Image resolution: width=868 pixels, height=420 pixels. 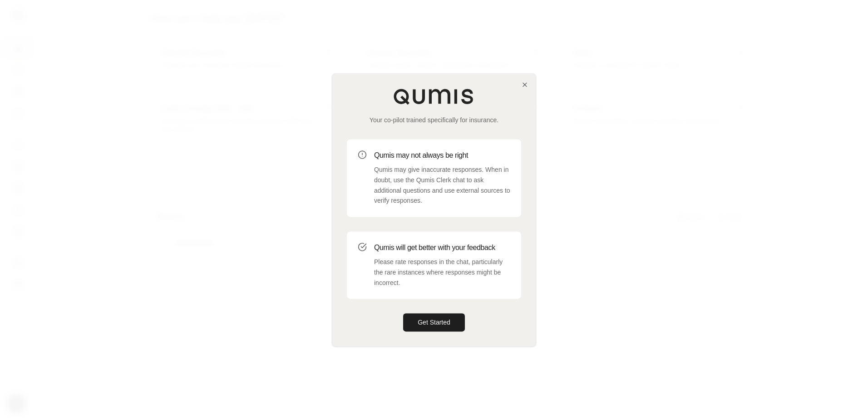 I want to click on h3: Qumis will get better with your feedback, so click(x=442, y=247).